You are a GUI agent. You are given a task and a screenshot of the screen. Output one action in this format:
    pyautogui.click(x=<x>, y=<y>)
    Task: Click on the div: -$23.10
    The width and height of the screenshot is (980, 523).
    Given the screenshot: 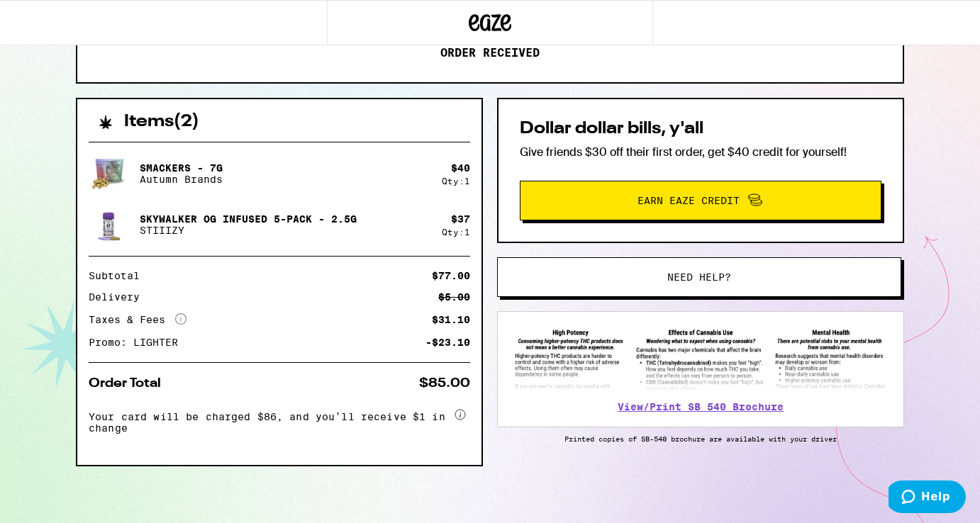 What is the action you would take?
    pyautogui.click(x=448, y=343)
    